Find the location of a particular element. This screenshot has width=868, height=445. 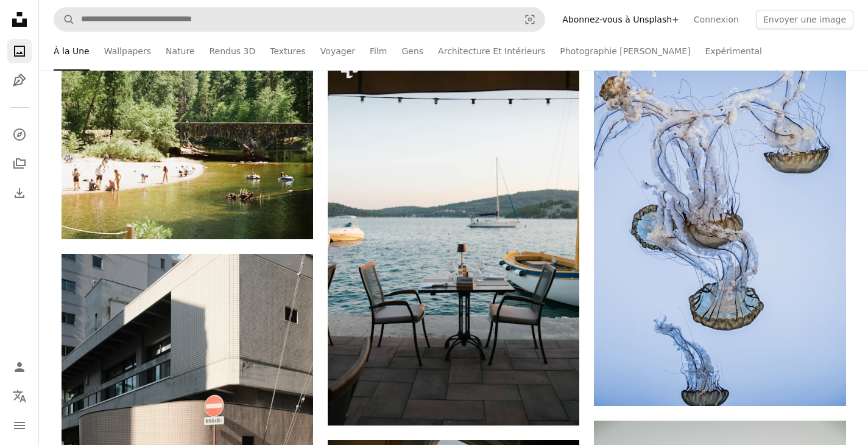

a: Architecture Et Intérieurs is located at coordinates (491, 51).